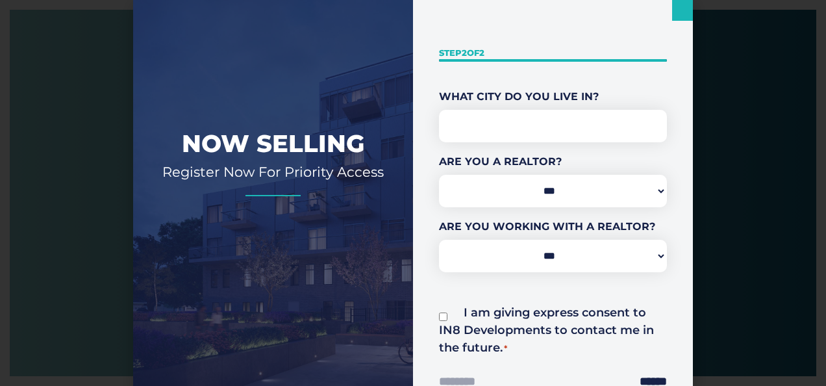 This screenshot has width=826, height=386. What do you see at coordinates (273, 143) in the screenshot?
I see `h2: Now Selling` at bounding box center [273, 143].